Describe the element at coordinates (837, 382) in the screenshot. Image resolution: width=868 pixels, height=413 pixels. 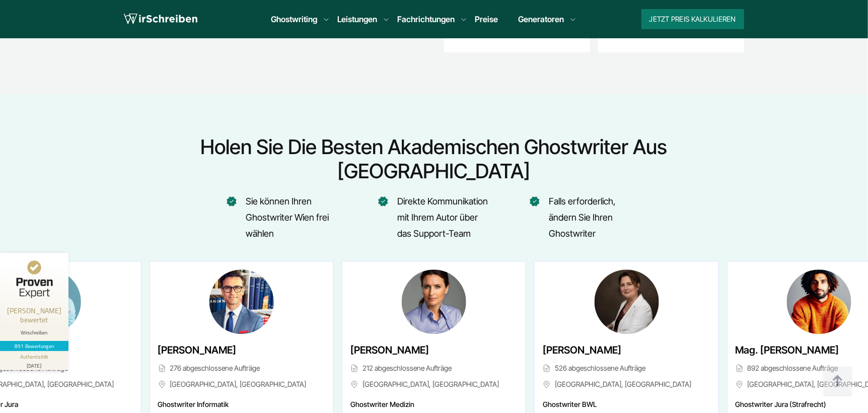
I see `img: button top` at that location.